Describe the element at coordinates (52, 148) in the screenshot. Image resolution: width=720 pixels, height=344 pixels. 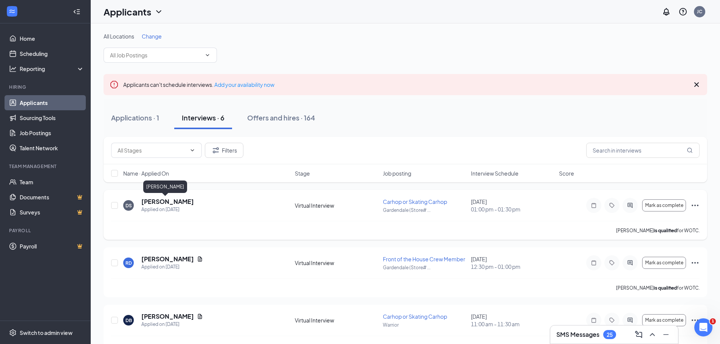
I see `a: Talent Network` at that location.